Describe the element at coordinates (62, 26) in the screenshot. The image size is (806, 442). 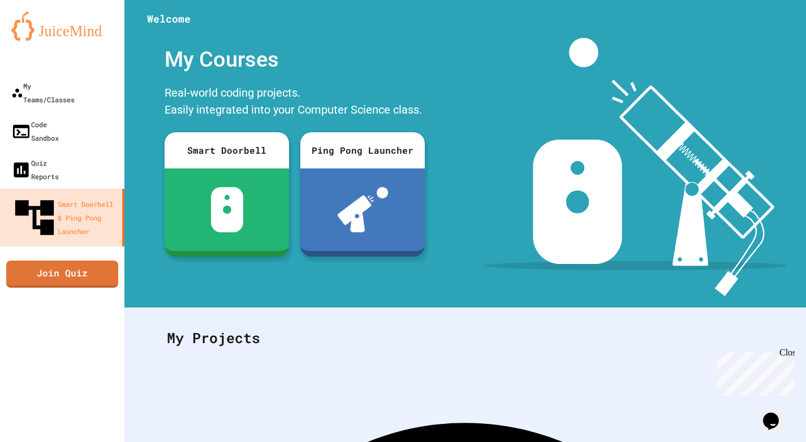
I see `img: logo-orange.svg` at that location.